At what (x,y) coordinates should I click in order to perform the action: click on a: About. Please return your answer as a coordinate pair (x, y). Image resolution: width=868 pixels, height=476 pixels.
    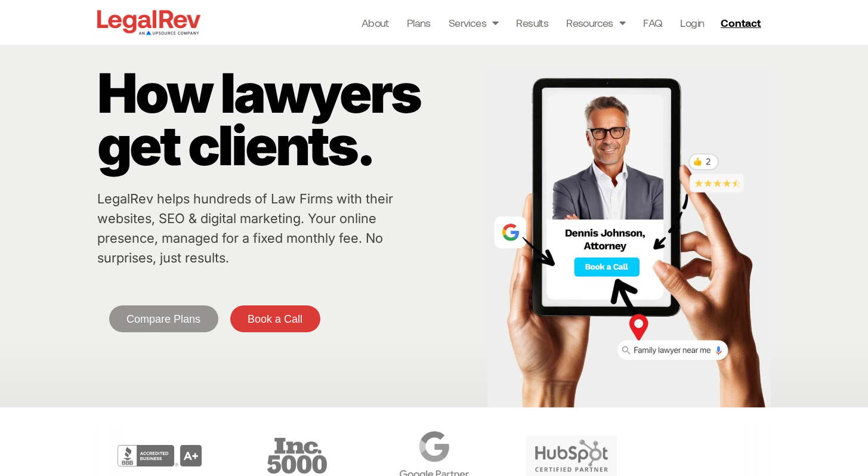
    Looking at the image, I should click on (375, 23).